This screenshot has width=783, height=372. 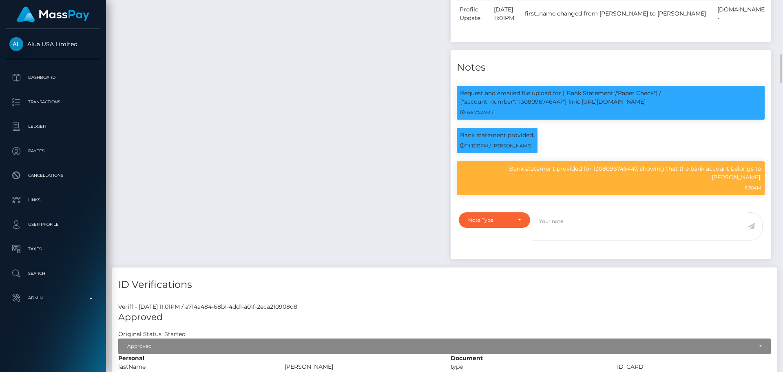 I want to click on a: Admin, so click(x=53, y=298).